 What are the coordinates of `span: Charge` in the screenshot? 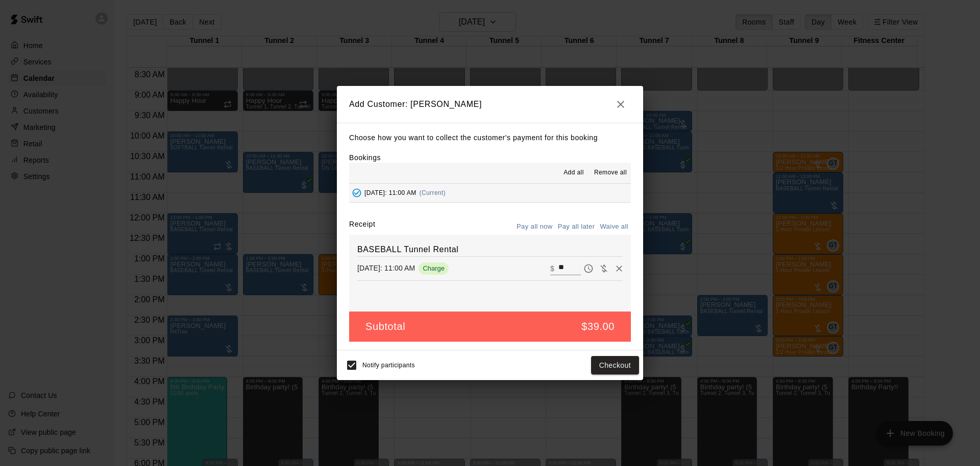 It's located at (433, 268).